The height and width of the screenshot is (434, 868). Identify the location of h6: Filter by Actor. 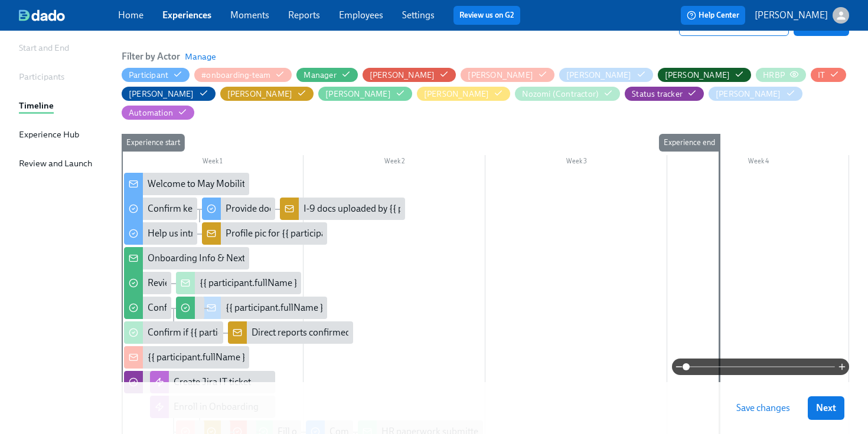
(151, 56).